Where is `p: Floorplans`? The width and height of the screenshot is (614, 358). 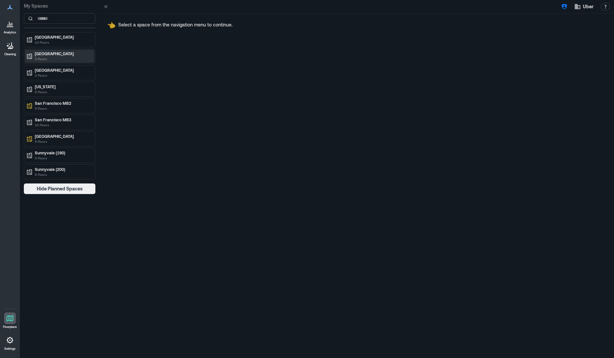 p: Floorplans is located at coordinates (10, 327).